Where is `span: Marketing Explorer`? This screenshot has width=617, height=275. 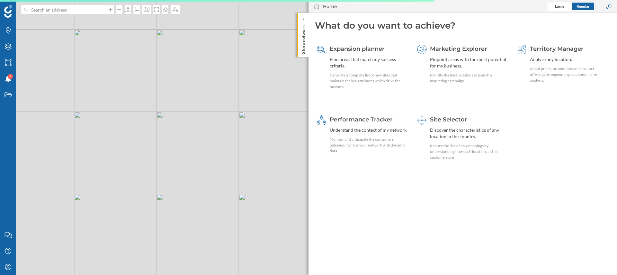
span: Marketing Explorer is located at coordinates (458, 49).